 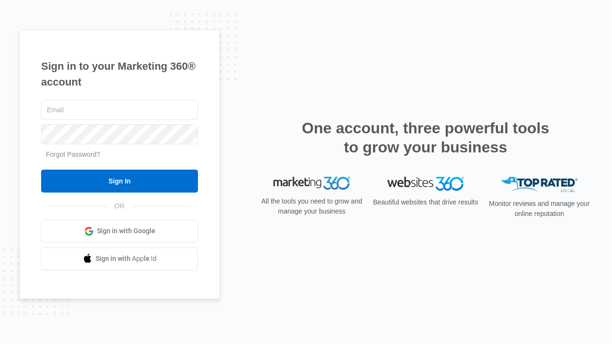 What do you see at coordinates (120, 110) in the screenshot?
I see `input: Email` at bounding box center [120, 110].